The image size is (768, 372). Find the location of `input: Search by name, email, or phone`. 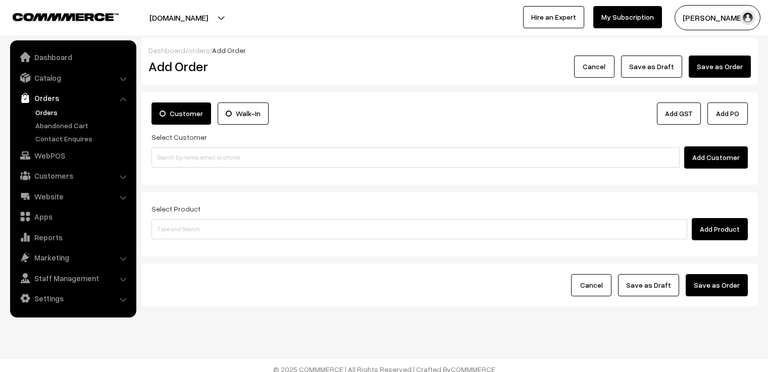

input: Search by name, email, or phone is located at coordinates (416, 158).